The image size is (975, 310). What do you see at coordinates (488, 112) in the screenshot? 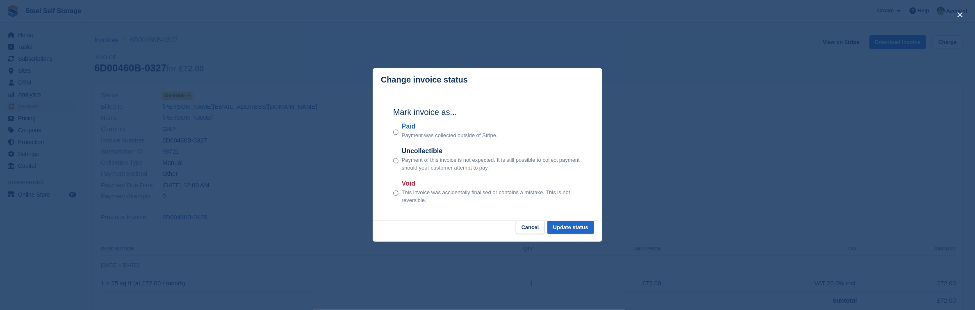
I see `h2: Mark invoice as...` at bounding box center [488, 112].